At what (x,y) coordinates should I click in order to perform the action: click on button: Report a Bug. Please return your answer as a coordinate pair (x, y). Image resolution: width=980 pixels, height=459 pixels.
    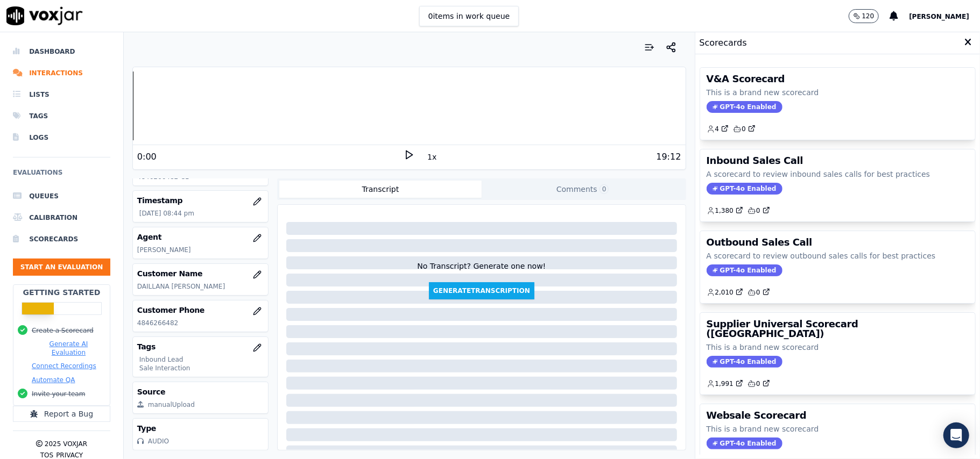
    Looking at the image, I should click on (62, 415).